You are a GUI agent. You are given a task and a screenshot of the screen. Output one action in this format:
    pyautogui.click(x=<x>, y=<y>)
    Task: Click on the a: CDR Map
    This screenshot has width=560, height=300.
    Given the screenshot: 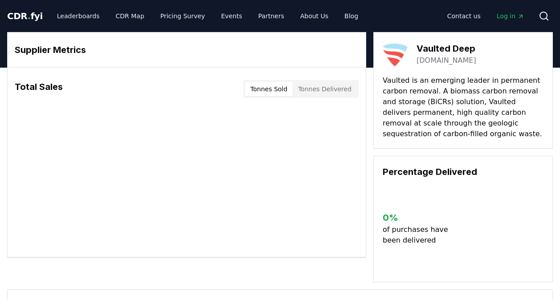 What is the action you would take?
    pyautogui.click(x=130, y=16)
    